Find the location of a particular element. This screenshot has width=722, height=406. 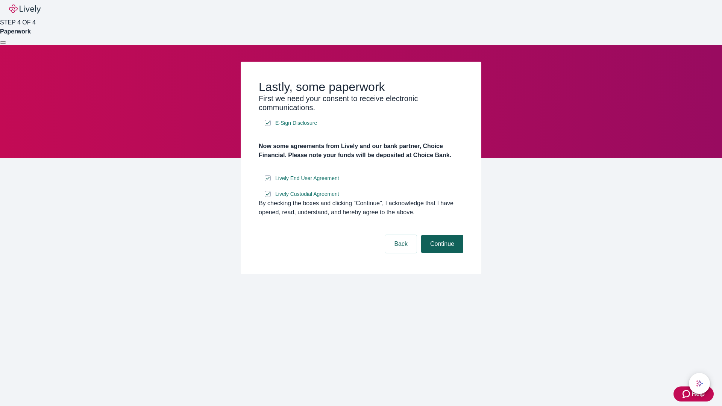

h3: First we need your consent to receive electronic communications. is located at coordinates (361, 103).